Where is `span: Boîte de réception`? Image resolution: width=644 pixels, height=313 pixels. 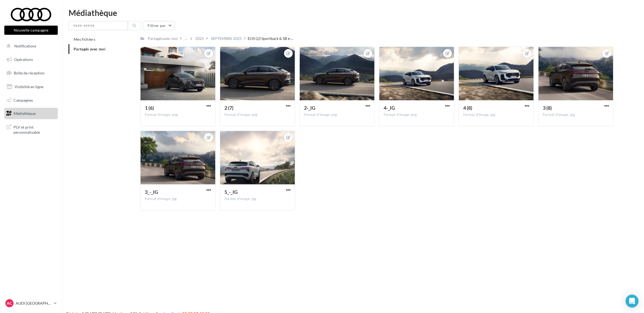 span: Boîte de réception is located at coordinates (29, 73).